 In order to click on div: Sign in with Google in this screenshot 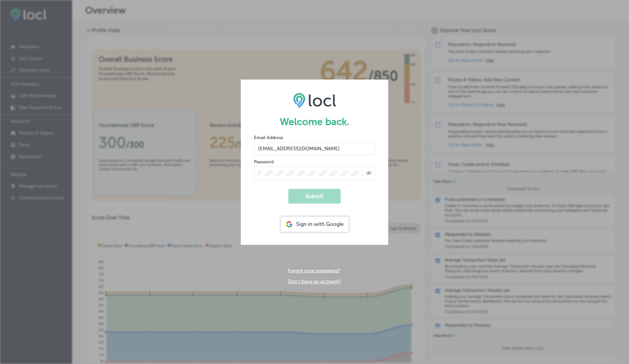, I will do `click(314, 224)`.